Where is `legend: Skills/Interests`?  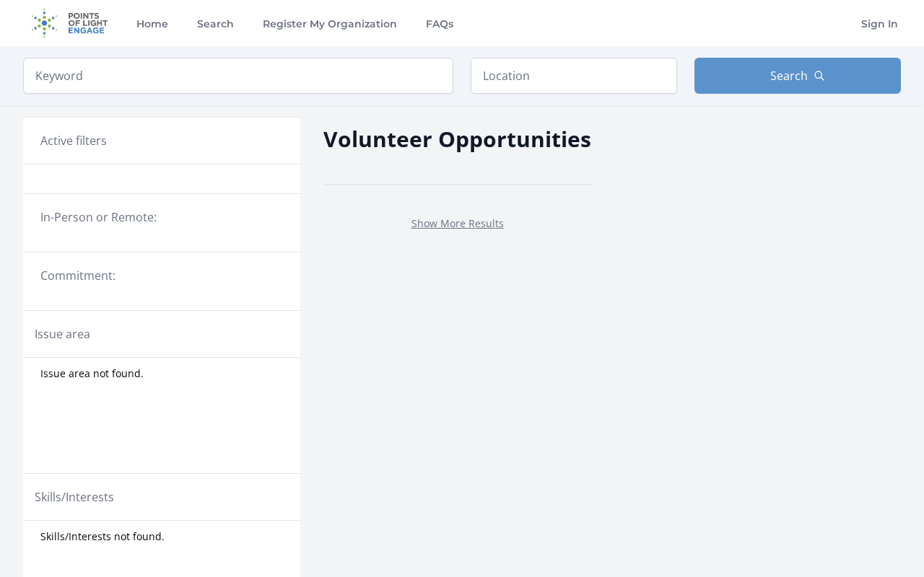 legend: Skills/Interests is located at coordinates (74, 497).